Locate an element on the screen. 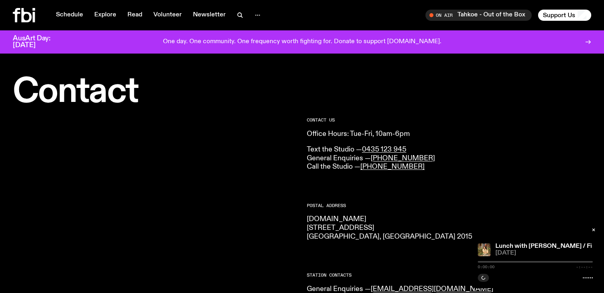 This screenshot has height=293, width=604. h1: Contact is located at coordinates (155, 92).